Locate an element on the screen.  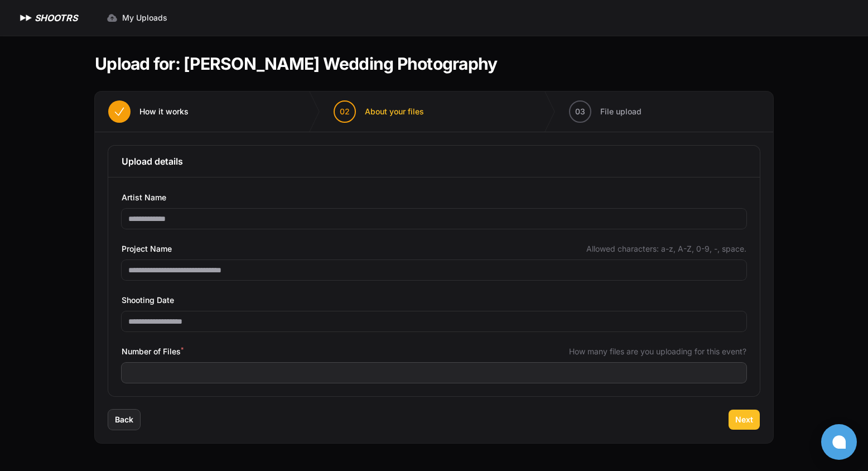
button: Back is located at coordinates (123, 420).